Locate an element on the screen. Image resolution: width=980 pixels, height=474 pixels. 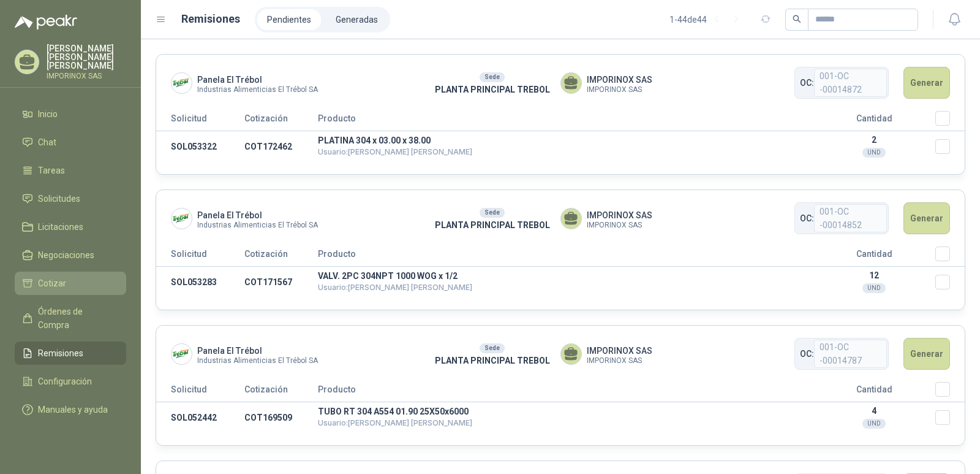
span: Tareas is located at coordinates (51, 171).